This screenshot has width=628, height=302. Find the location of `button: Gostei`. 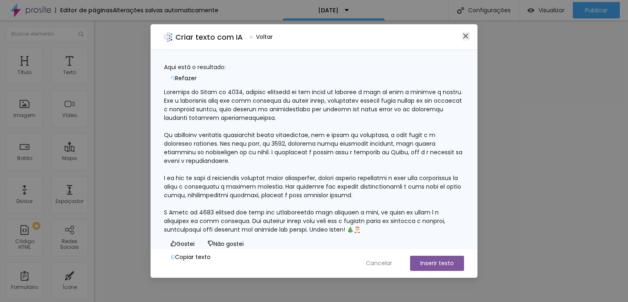

button: Gostei is located at coordinates (182, 244).